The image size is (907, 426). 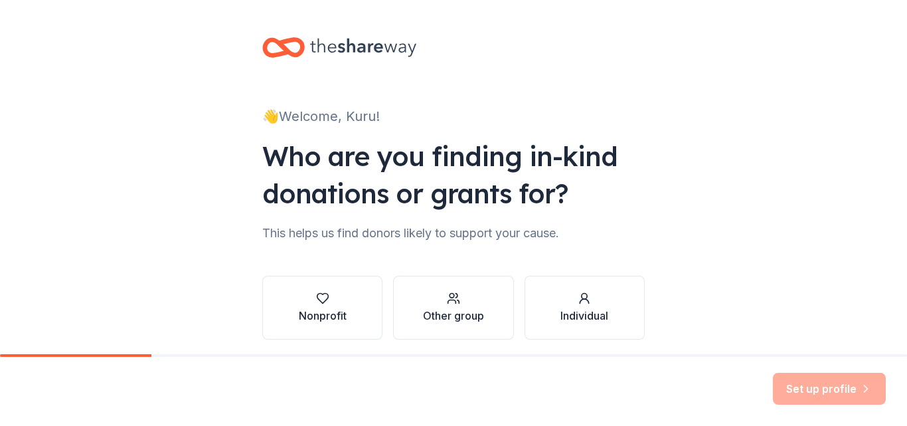 I want to click on button: Individual, so click(x=585, y=308).